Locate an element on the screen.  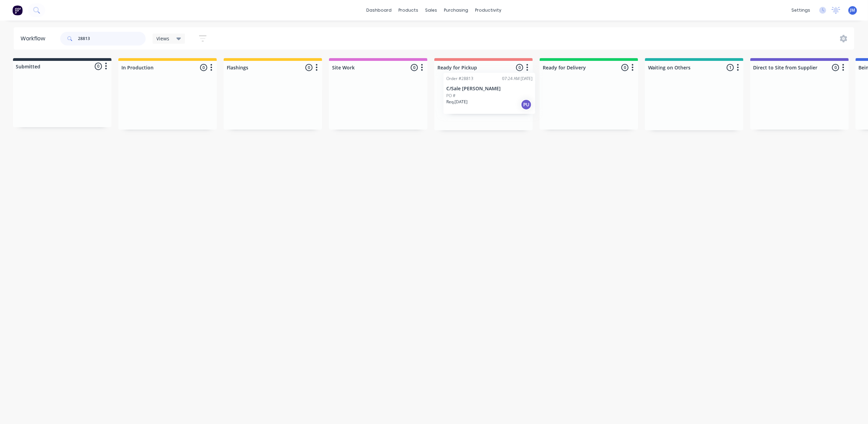
div: sales is located at coordinates (431, 10).